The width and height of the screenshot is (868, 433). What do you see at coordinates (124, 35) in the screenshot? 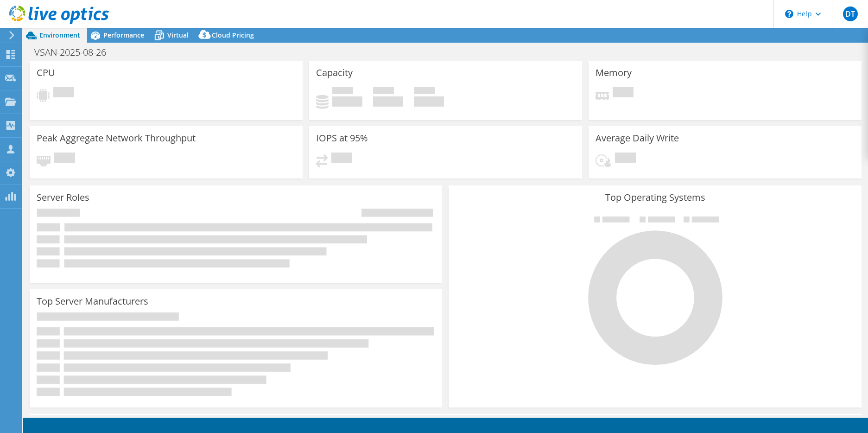
I see `span: Performance` at bounding box center [124, 35].